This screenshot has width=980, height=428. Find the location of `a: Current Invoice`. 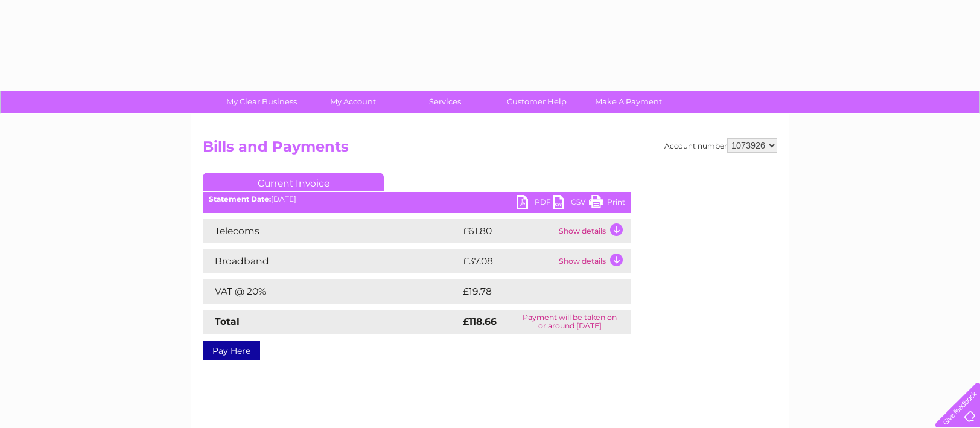

a: Current Invoice is located at coordinates (294, 181).